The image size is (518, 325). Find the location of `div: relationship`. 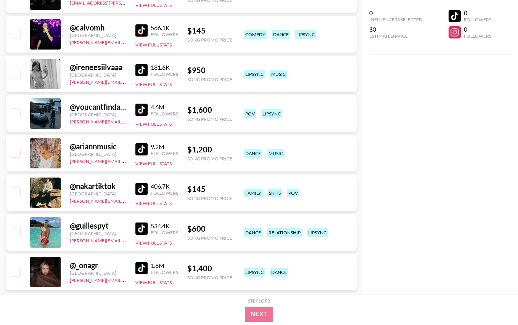

div: relationship is located at coordinates (284, 232).